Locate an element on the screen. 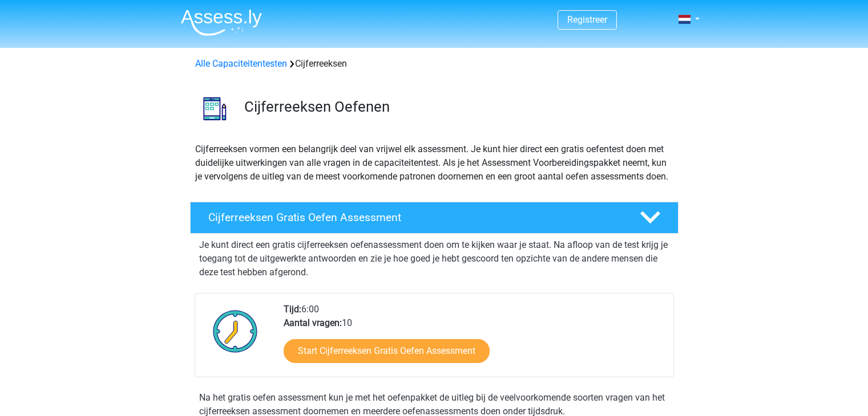  img: cijferreeksen is located at coordinates (215, 109).